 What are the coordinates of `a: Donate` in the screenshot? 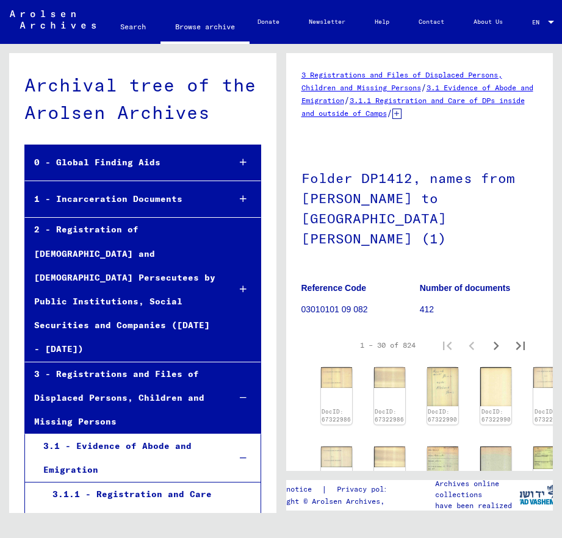 It's located at (268, 22).